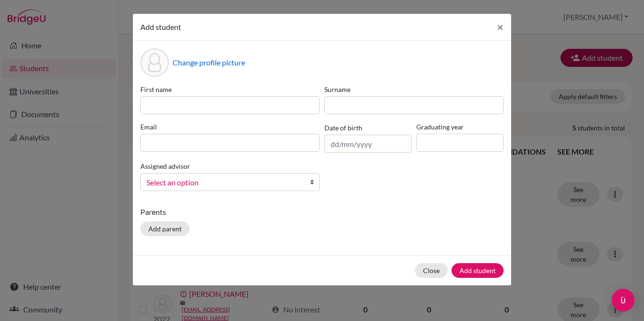  Describe the element at coordinates (322, 212) in the screenshot. I see `p: Parents` at that location.